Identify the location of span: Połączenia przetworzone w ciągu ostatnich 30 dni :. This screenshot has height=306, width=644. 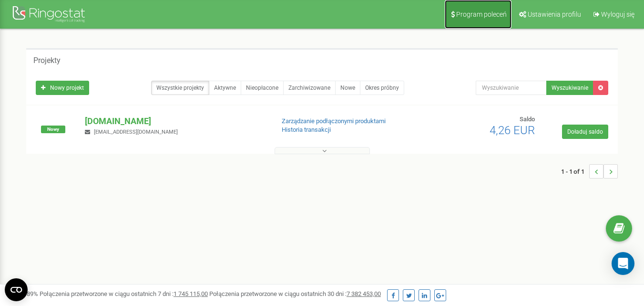
(295, 294).